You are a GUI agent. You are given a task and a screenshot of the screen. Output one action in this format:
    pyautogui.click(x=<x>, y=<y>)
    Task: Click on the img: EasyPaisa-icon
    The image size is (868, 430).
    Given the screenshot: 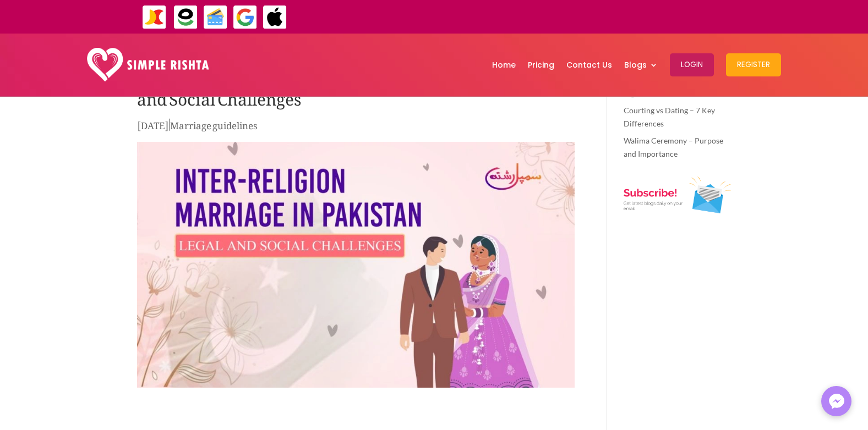 What is the action you would take?
    pyautogui.click(x=185, y=17)
    